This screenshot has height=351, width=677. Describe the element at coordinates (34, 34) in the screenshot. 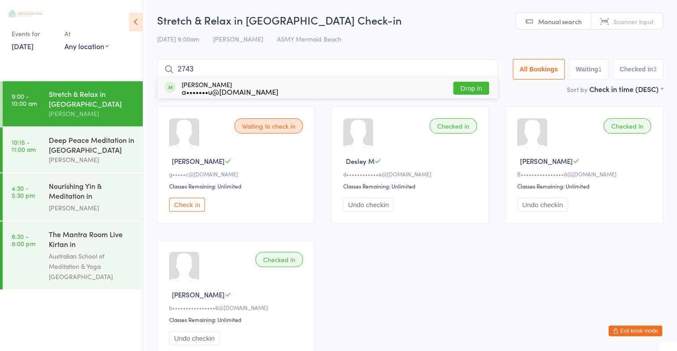

I see `div: Events for` at that location.